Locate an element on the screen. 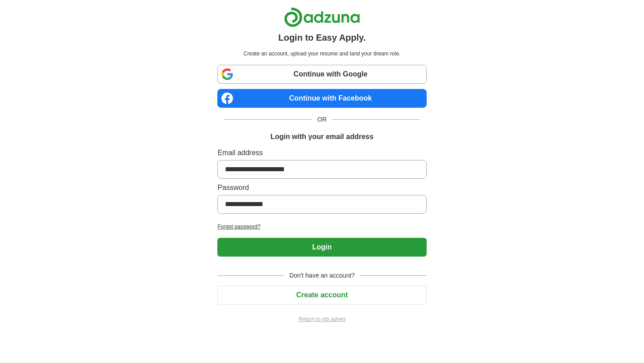  img: Adzuna logo is located at coordinates (322, 17).